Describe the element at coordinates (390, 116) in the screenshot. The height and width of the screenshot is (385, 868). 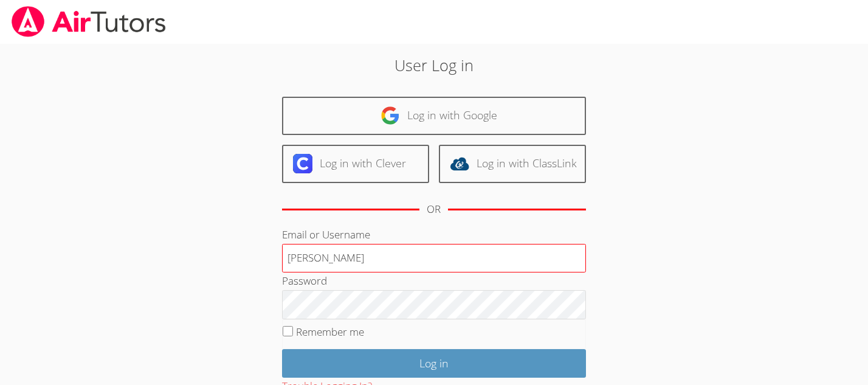
I see `img: google-logo-50288ca7cdecda66e5e0955fdab243c47b7ad437acaf1139b6f446037453330a.svg` at that location.